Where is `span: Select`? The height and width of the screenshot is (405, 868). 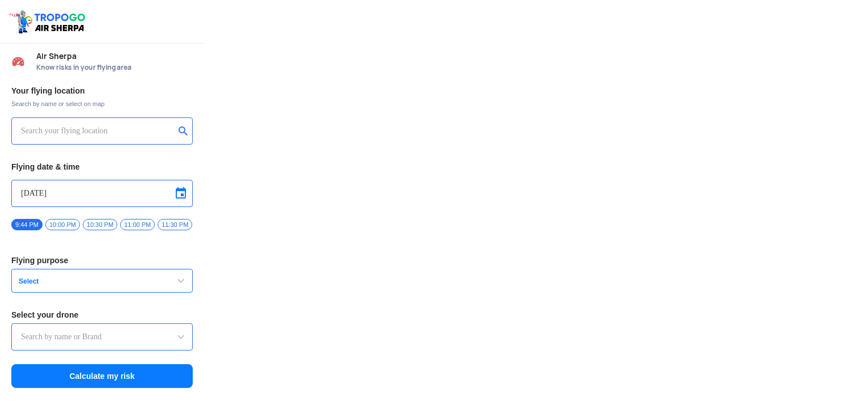
span: Select is located at coordinates (85, 281).